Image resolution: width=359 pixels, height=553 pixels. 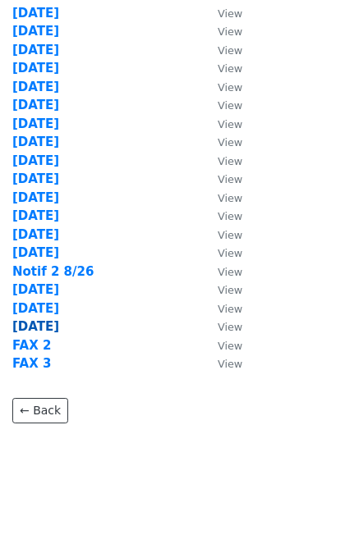 I want to click on div: Chat Widget, so click(x=318, y=514).